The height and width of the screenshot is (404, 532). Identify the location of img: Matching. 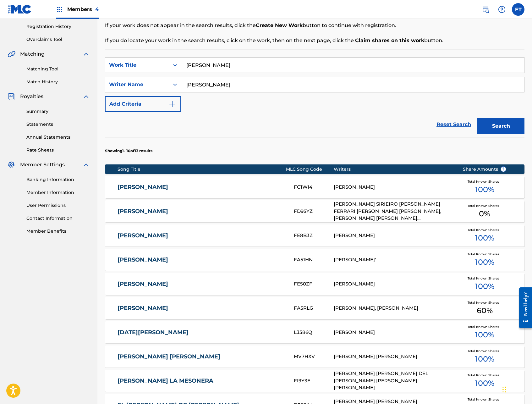
(11, 54).